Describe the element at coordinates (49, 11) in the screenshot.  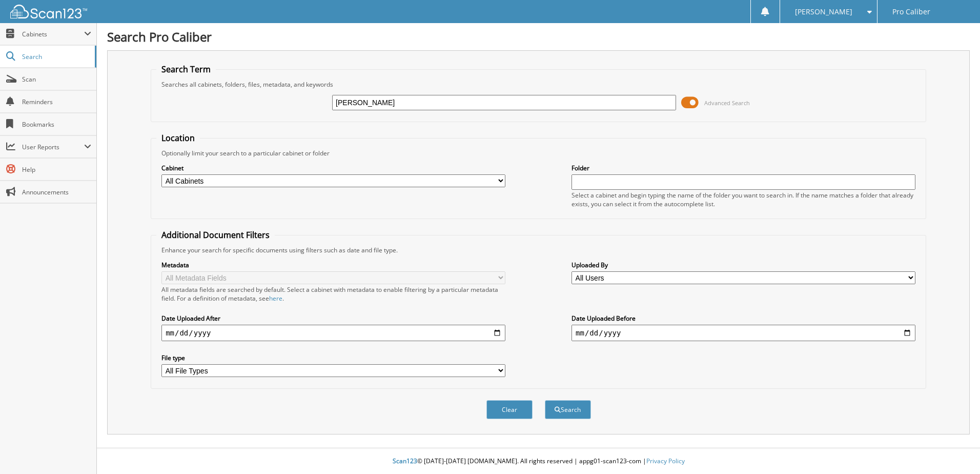
I see `img: scan123-logo-white.svg` at that location.